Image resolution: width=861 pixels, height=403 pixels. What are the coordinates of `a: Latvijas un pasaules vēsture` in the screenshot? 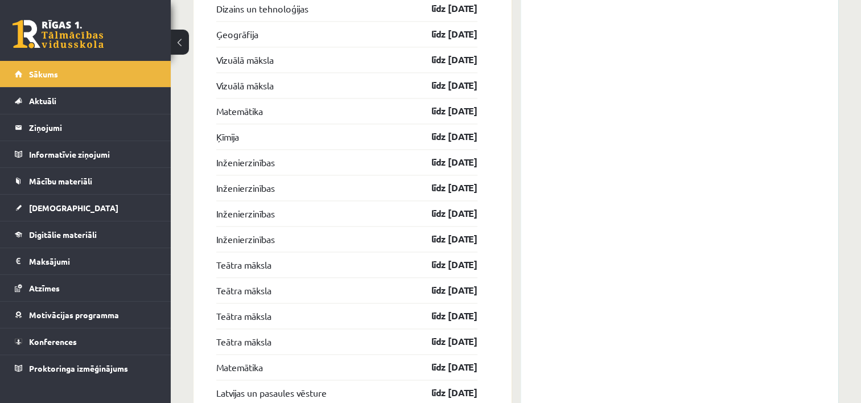 It's located at (272, 393).